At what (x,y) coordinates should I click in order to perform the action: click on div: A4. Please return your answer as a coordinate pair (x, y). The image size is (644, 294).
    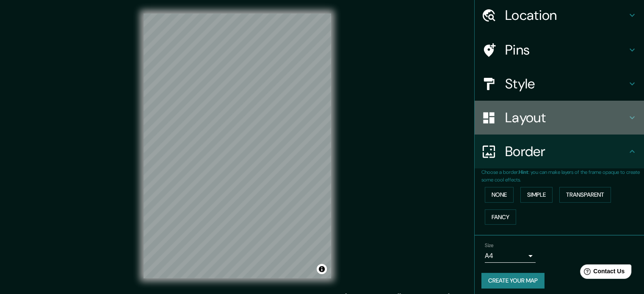
    Looking at the image, I should click on (510, 256).